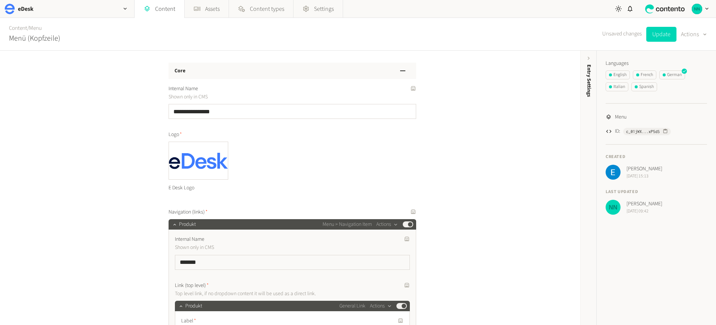 Image resolution: width=716 pixels, height=325 pixels. Describe the element at coordinates (672, 75) in the screenshot. I see `div: German` at that location.